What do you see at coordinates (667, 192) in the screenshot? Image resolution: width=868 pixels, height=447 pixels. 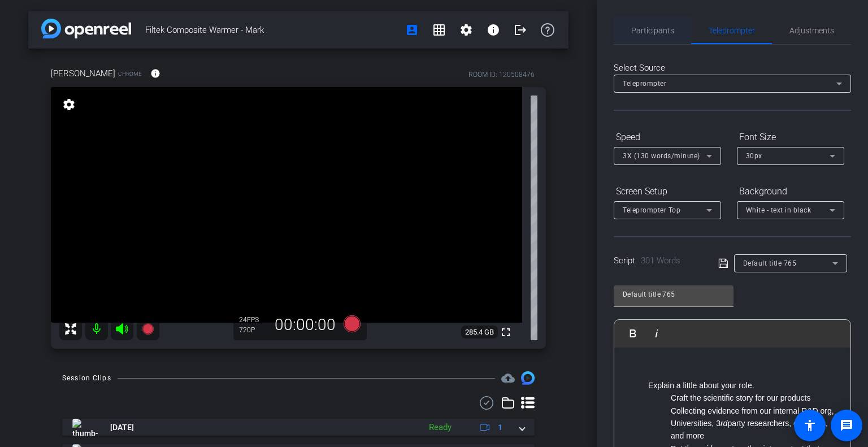 I see `div: Screen Setup` at bounding box center [667, 192].